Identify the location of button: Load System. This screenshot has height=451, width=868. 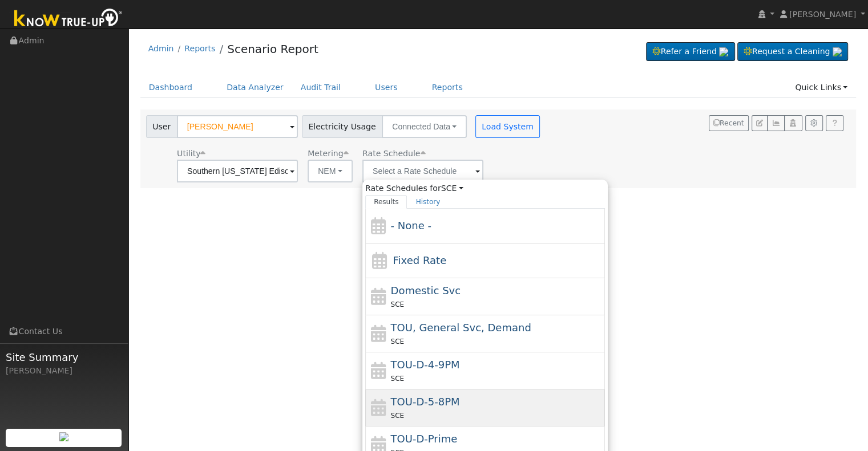
(508, 126).